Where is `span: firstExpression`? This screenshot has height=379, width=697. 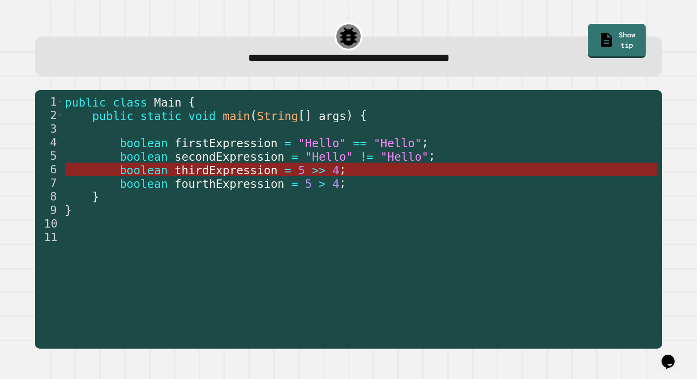 span: firstExpression is located at coordinates (226, 142).